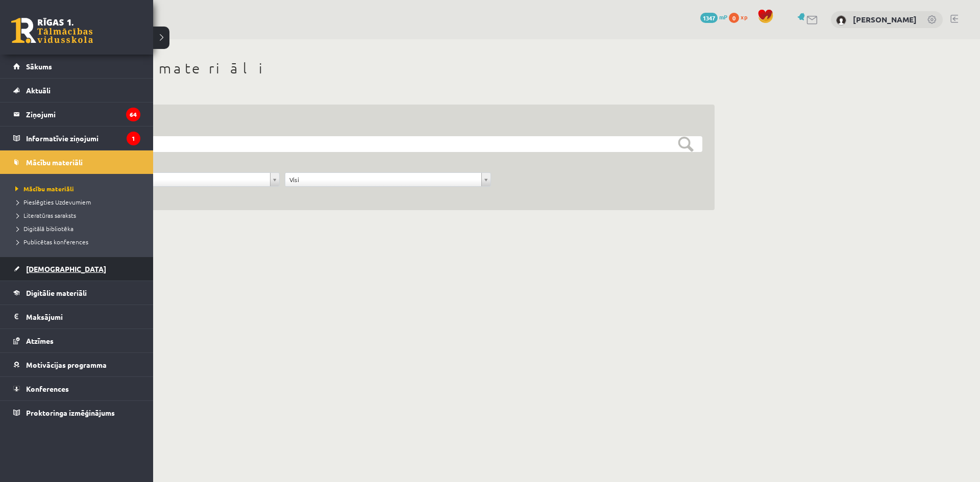 The image size is (980, 482). I want to click on a: Pieslēgties Uzdevumiem, so click(78, 202).